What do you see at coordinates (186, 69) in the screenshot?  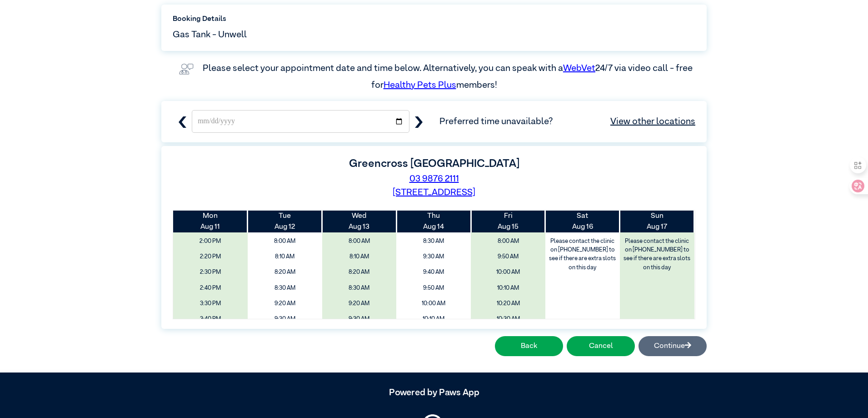 I see `img: vet` at bounding box center [186, 69].